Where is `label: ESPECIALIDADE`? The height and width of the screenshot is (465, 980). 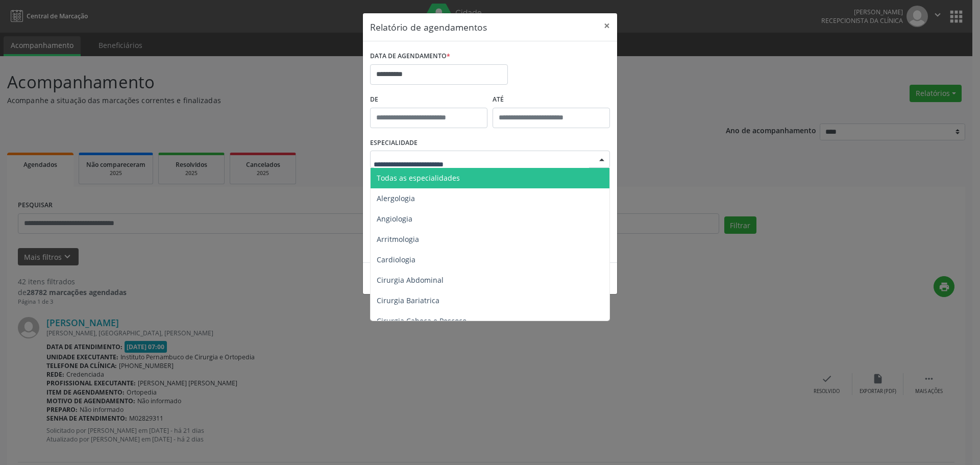 label: ESPECIALIDADE is located at coordinates (394, 143).